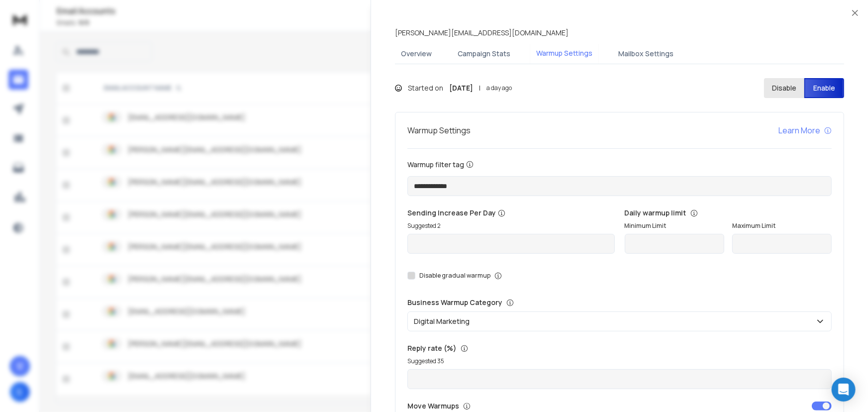  What do you see at coordinates (844, 390) in the screenshot?
I see `div: Open Intercom Messenger` at bounding box center [844, 390].